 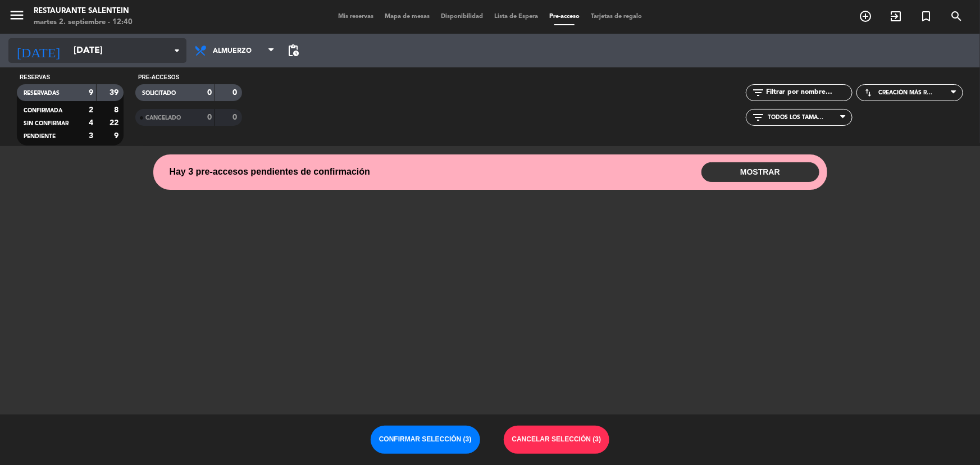 I want to click on i: menu, so click(x=16, y=16).